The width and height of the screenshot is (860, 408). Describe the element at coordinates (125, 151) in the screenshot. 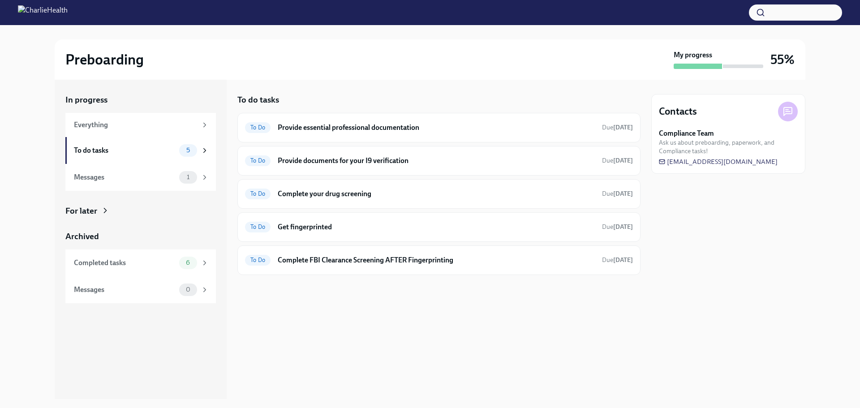

I see `div: To do tasks` at that location.